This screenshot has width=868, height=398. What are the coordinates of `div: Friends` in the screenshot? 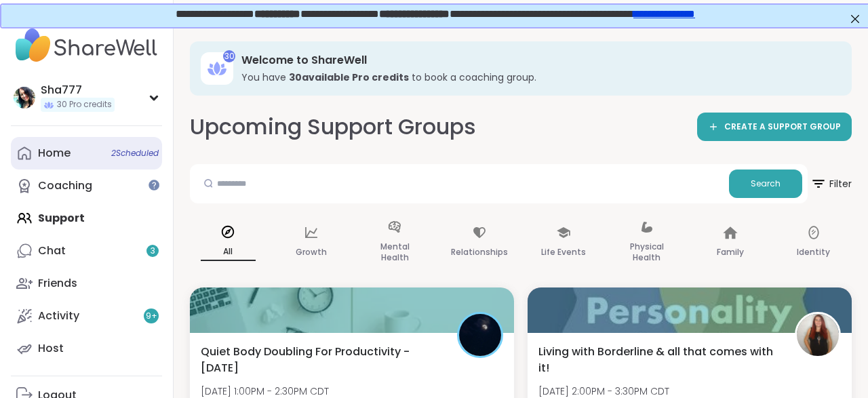 It's located at (57, 283).